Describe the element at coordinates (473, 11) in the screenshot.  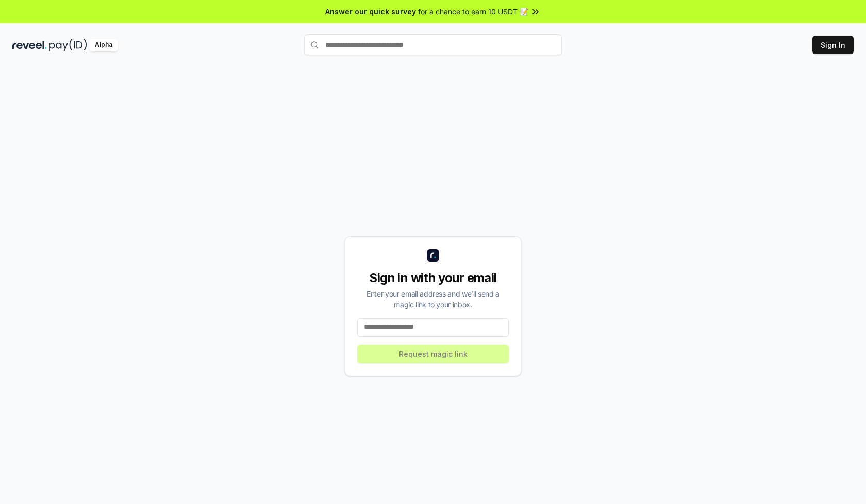
I see `span: for a chance to earn 10 USDT 📝` at that location.